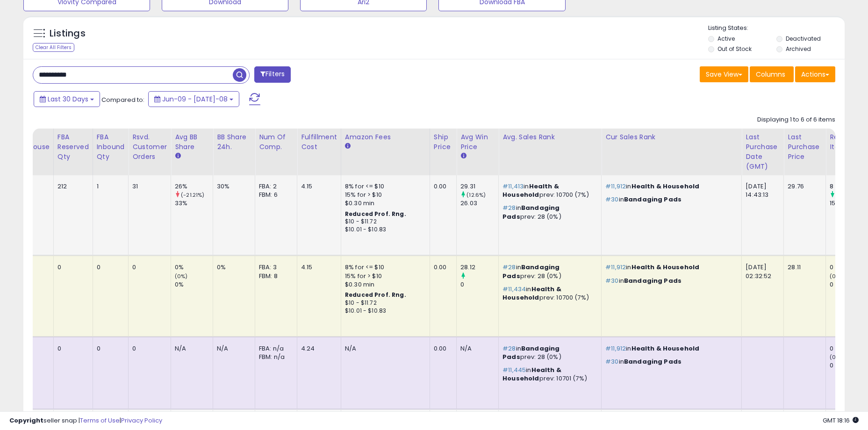  What do you see at coordinates (735, 49) in the screenshot?
I see `label: Out of Stock` at bounding box center [735, 49].